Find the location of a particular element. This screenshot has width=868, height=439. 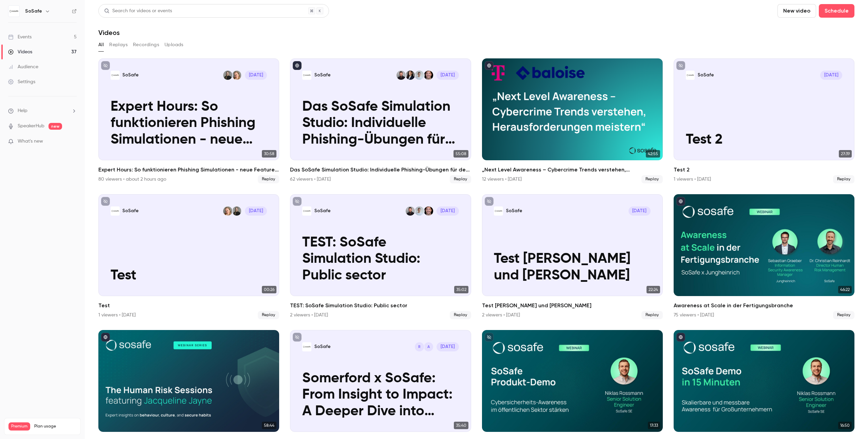

img: SoSafe is located at coordinates (14, 11).